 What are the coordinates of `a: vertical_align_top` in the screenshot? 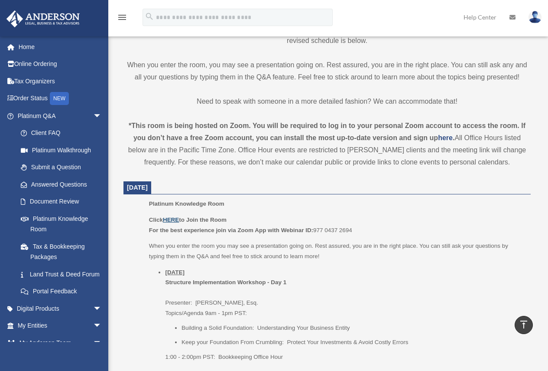 It's located at (524, 325).